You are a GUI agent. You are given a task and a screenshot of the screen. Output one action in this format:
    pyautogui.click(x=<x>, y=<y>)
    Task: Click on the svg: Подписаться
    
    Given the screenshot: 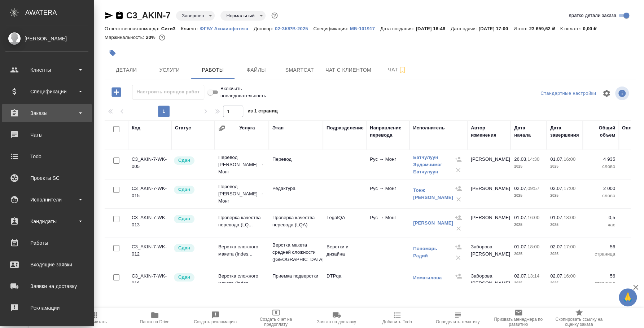 What is the action you would take?
    pyautogui.click(x=402, y=70)
    